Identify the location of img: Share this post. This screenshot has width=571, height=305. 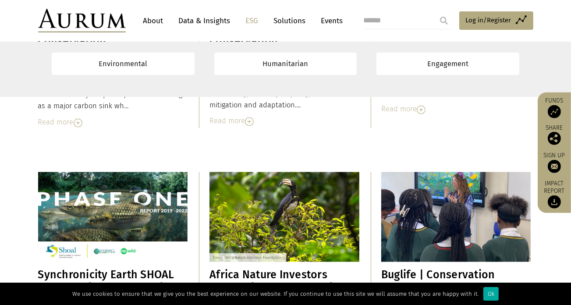
(555, 139).